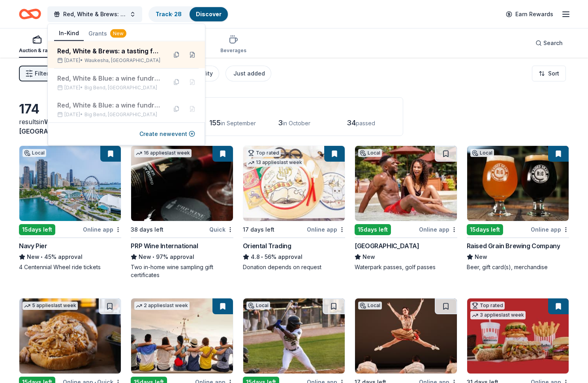 The width and height of the screenshot is (588, 383). What do you see at coordinates (275, 162) in the screenshot?
I see `div: 13 applies last week` at bounding box center [275, 162].